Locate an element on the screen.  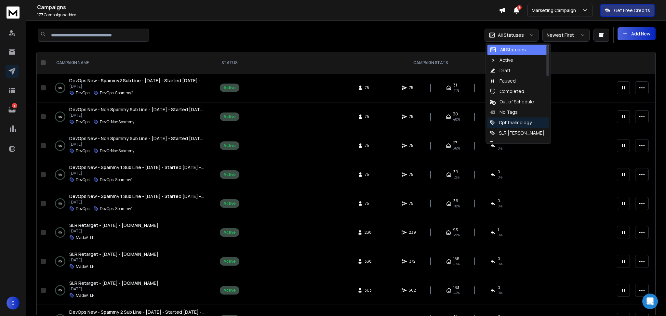
span: 133 is located at coordinates (456, 288).